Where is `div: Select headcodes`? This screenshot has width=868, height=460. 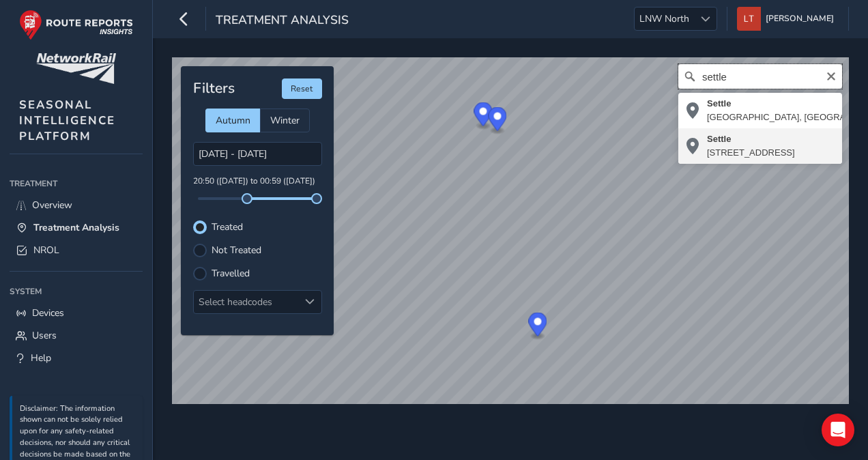
div: Select headcodes is located at coordinates (247, 301).